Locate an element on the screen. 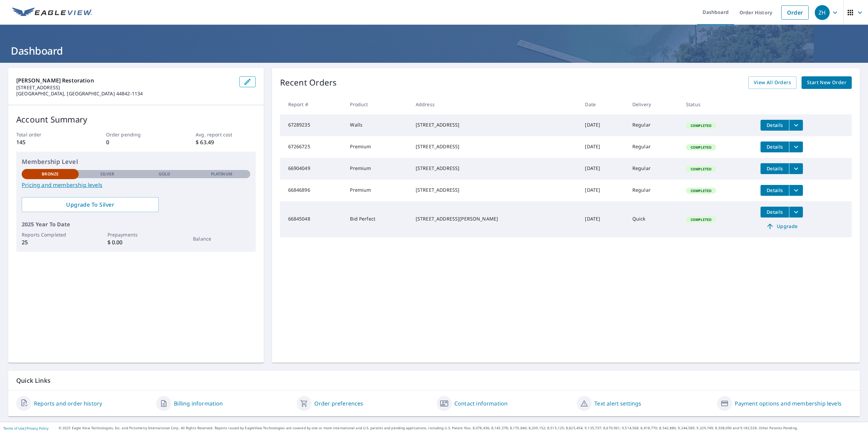  a: Pricing and membership levels is located at coordinates (136, 185).